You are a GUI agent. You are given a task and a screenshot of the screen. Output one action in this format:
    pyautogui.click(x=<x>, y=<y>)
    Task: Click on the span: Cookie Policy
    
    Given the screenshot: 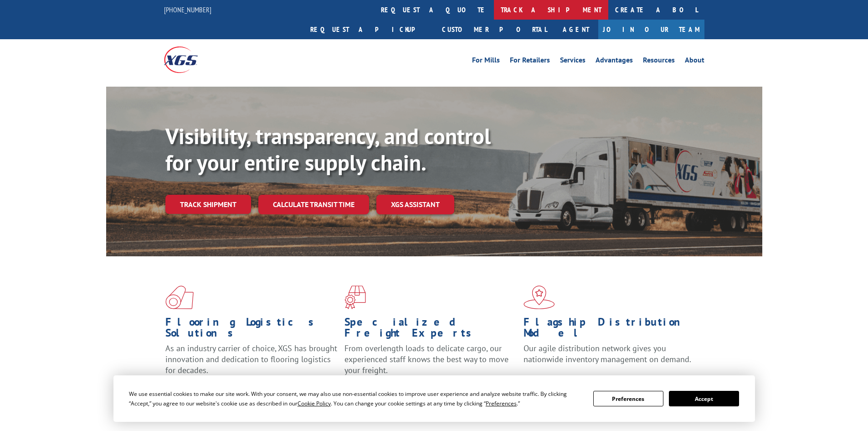 What is the action you would take?
    pyautogui.click(x=314, y=403)
    